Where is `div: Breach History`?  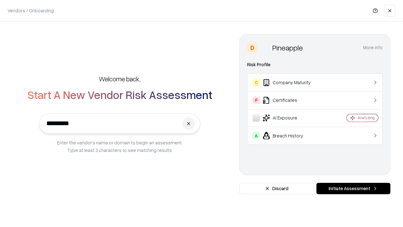 div: Breach History is located at coordinates (290, 135).